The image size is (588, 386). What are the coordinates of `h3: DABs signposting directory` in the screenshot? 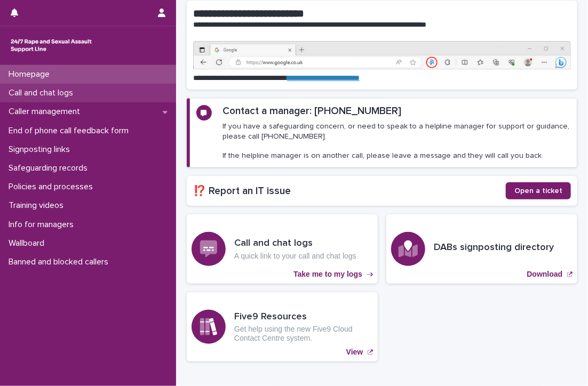 It's located at (494, 248).